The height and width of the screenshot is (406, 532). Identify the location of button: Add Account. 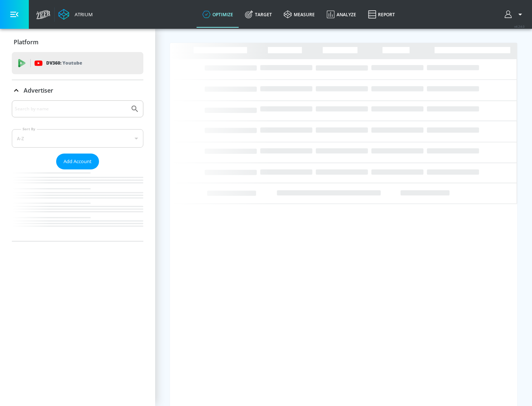
(78, 162).